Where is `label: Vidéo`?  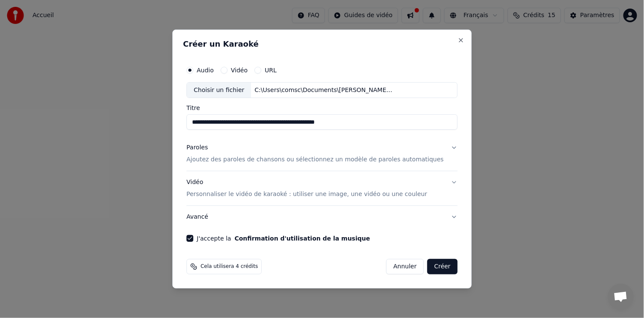 label: Vidéo is located at coordinates (239, 71).